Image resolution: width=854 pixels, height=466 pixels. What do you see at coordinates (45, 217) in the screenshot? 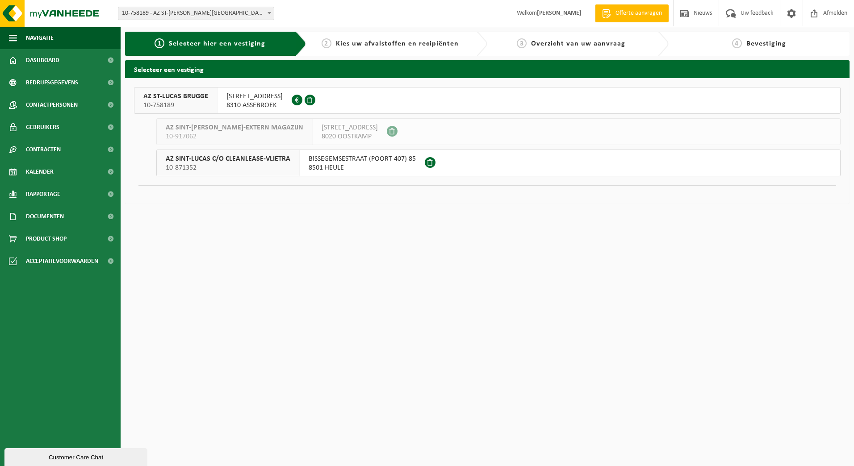
I see `span: Documenten` at bounding box center [45, 217].